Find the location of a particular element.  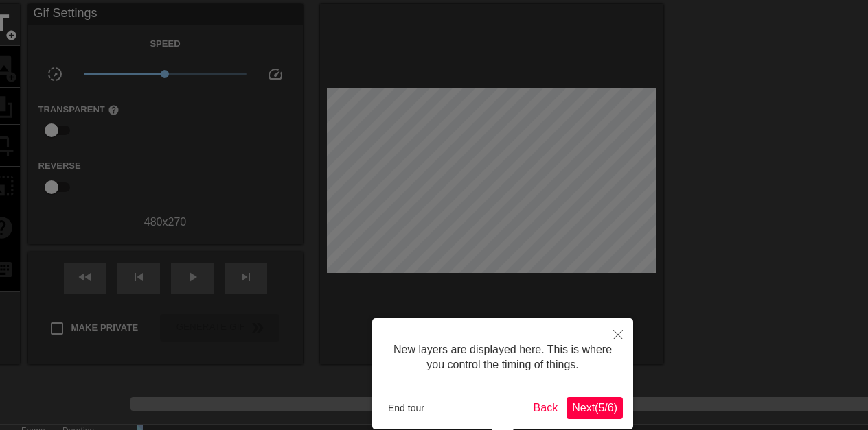

button: Next is located at coordinates (594, 408).